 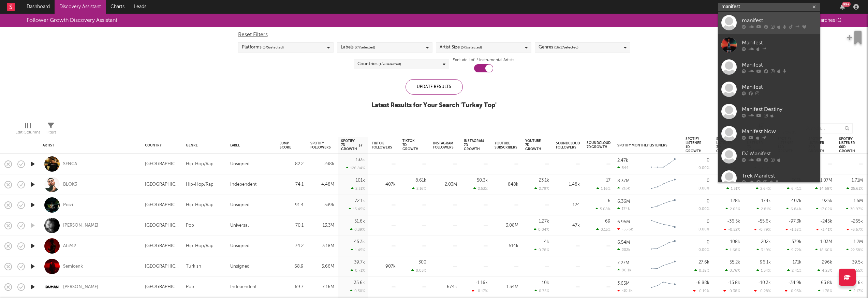 What do you see at coordinates (798, 262) in the screenshot?
I see `div: 171k` at bounding box center [798, 262].